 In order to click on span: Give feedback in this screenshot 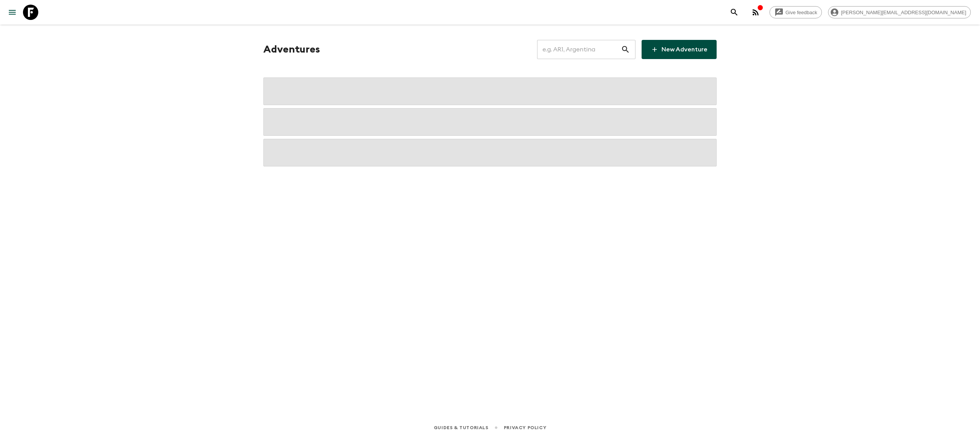, I will do `click(801, 12)`.